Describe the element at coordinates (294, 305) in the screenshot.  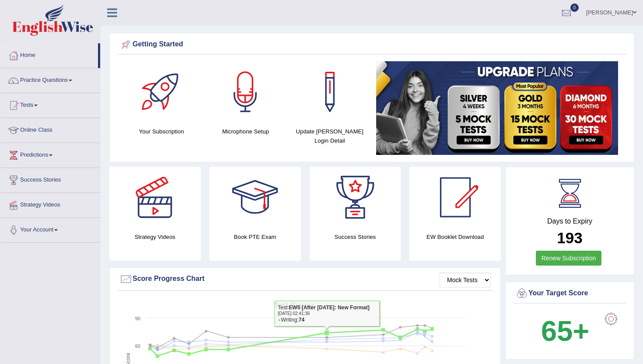
I see `tspan: Test scores` at that location.